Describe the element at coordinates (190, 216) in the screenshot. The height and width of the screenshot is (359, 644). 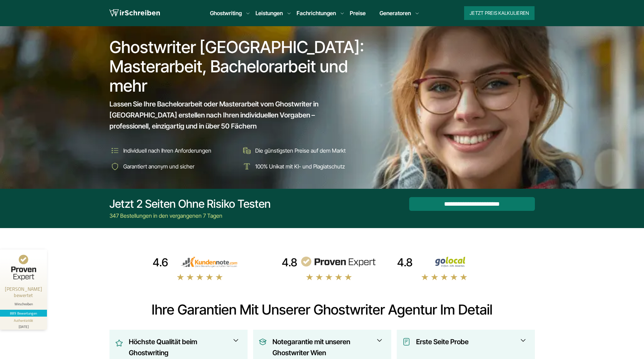
I see `div: 347 Bestellungen in den vergangenen 7 Tagen` at that location.